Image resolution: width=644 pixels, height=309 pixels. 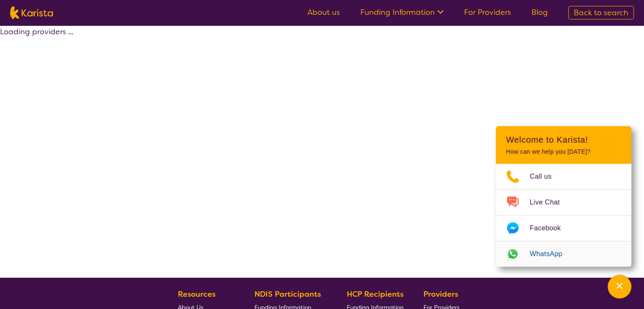 I want to click on a: About us, so click(x=323, y=12).